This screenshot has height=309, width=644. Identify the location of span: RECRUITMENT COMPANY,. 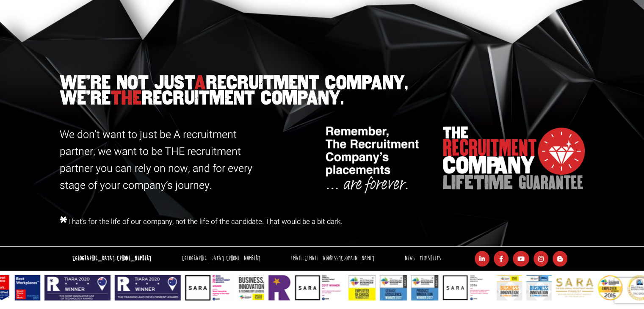
(307, 83).